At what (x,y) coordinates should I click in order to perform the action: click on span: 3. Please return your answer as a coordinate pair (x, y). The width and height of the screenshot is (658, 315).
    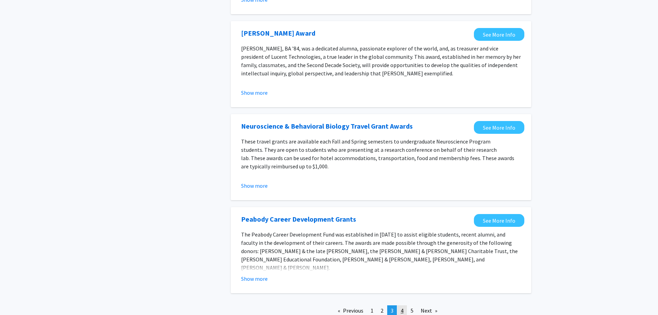
    Looking at the image, I should click on (392, 310).